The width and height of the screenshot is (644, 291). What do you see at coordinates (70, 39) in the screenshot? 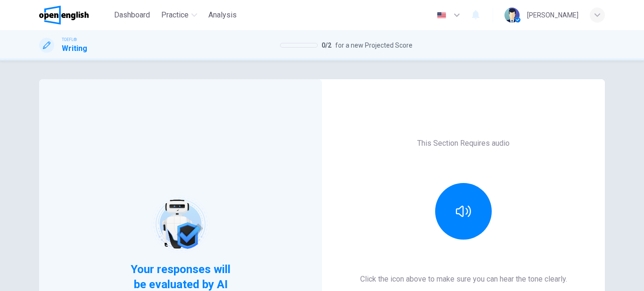
I see `span: TOEFL®` at bounding box center [70, 39].